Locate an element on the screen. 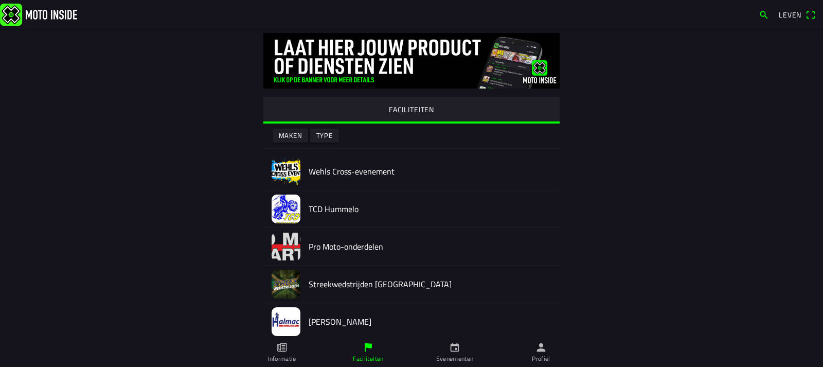 This screenshot has width=823, height=367. img: jM5IhZDuURm5Vk10WiCjIOUjcjuVgZUXi1k79lzE.png is located at coordinates (286, 246).